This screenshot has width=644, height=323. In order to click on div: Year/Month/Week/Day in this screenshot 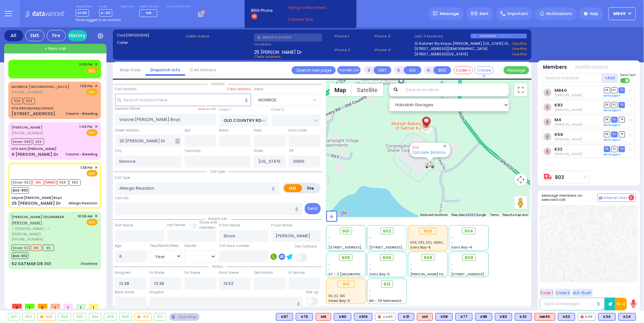, I will do `click(166, 246)`.